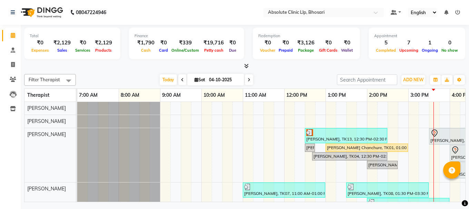  What do you see at coordinates (185, 43) in the screenshot?
I see `div: ₹339` at bounding box center [185, 43].